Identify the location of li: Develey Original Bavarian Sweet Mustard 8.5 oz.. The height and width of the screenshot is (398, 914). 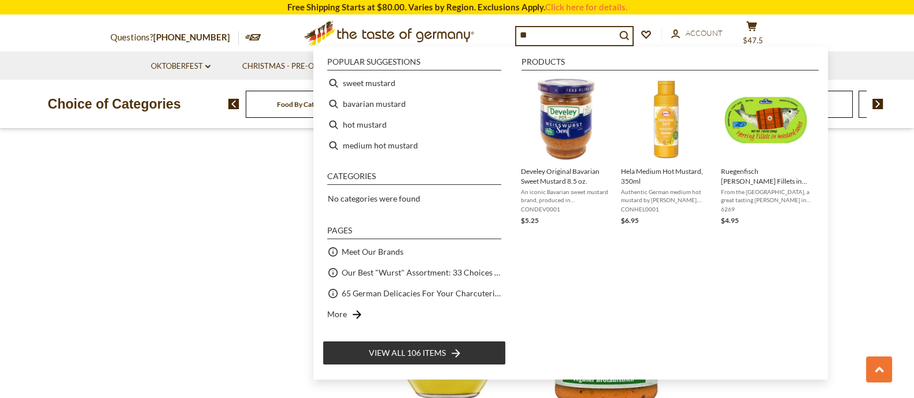
(566, 152).